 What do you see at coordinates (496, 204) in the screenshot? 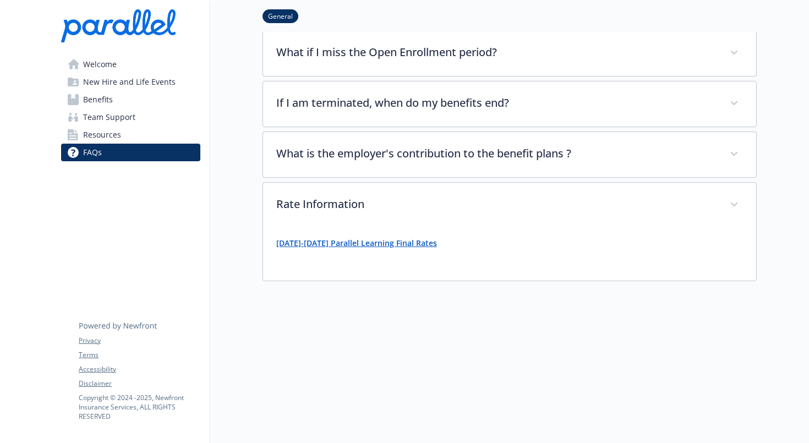
I see `p: Rate Information` at bounding box center [496, 204].